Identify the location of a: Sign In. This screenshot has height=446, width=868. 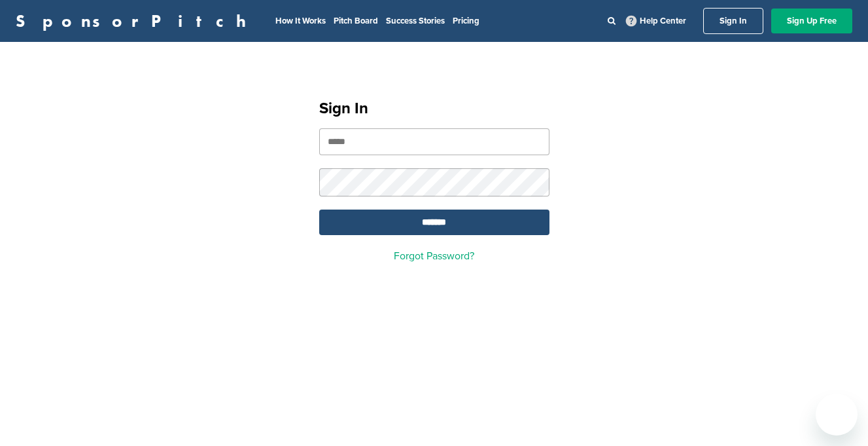
(733, 21).